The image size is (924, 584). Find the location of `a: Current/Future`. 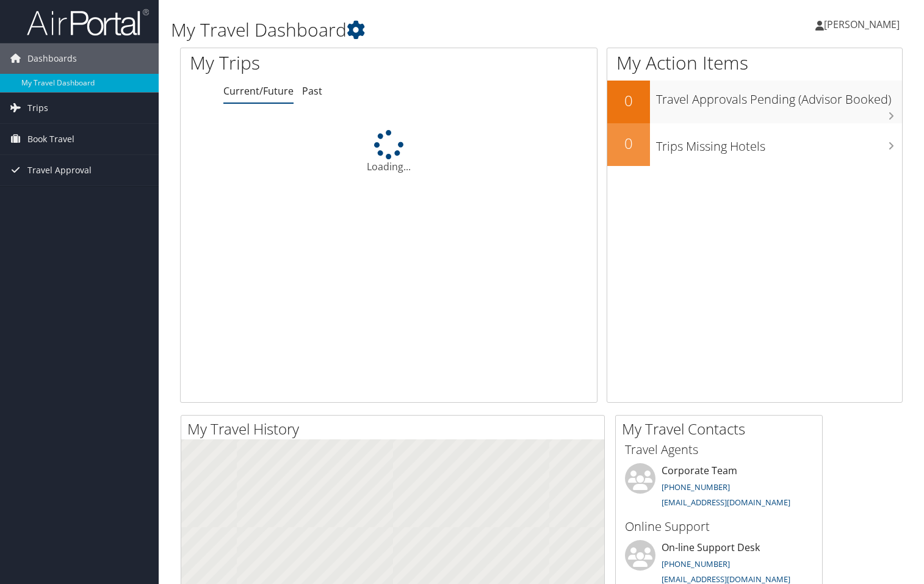

a: Current/Future is located at coordinates (258, 91).